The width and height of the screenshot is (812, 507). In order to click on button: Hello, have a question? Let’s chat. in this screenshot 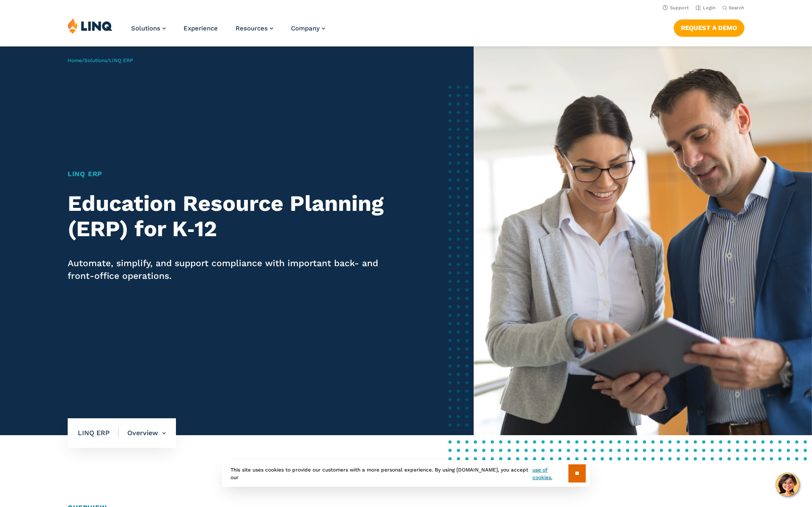, I will do `click(787, 485)`.